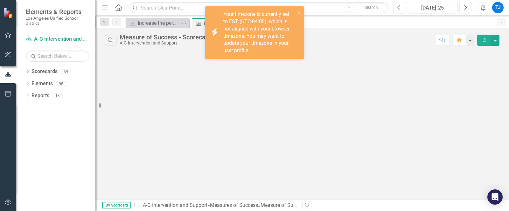  I want to click on button: TJ, so click(498, 8).